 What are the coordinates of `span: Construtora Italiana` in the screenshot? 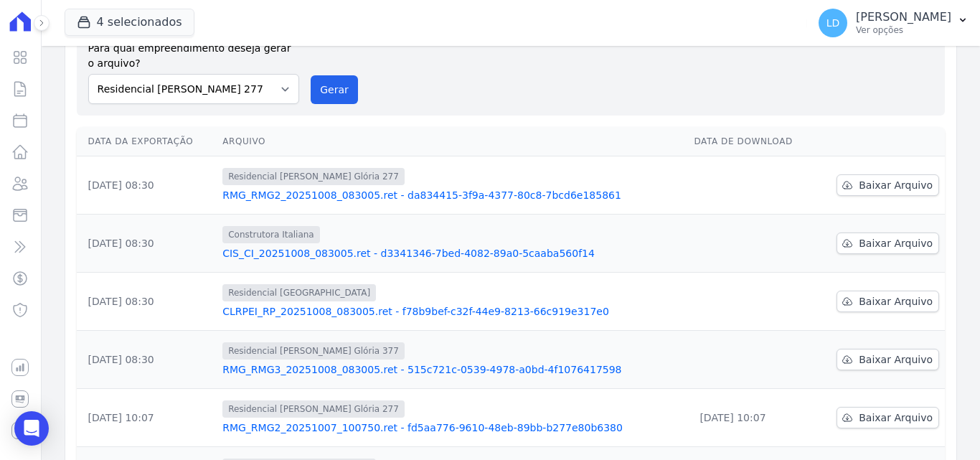 It's located at (271, 234).